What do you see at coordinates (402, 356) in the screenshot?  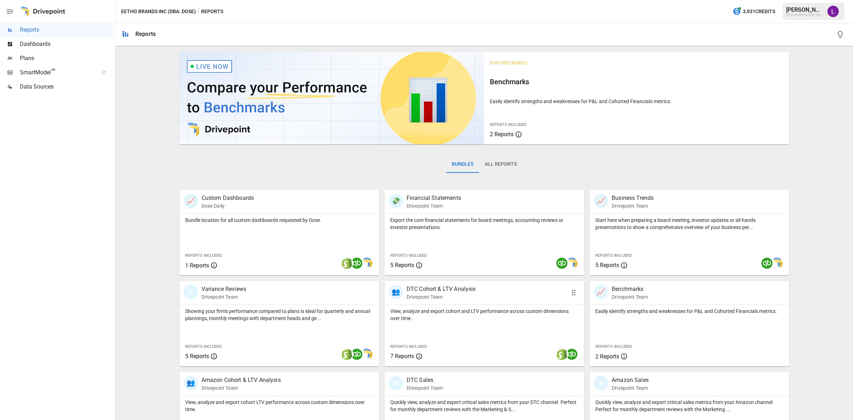 I see `span: 7 Reports` at bounding box center [402, 356].